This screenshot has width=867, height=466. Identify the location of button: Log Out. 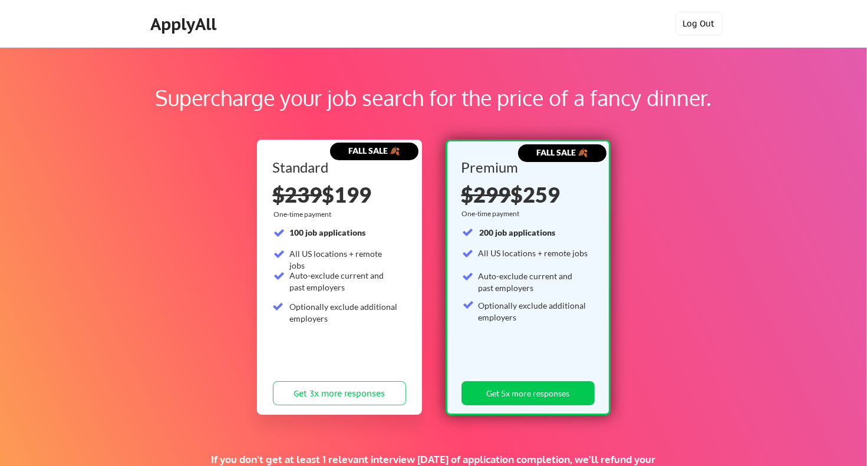
(699, 24).